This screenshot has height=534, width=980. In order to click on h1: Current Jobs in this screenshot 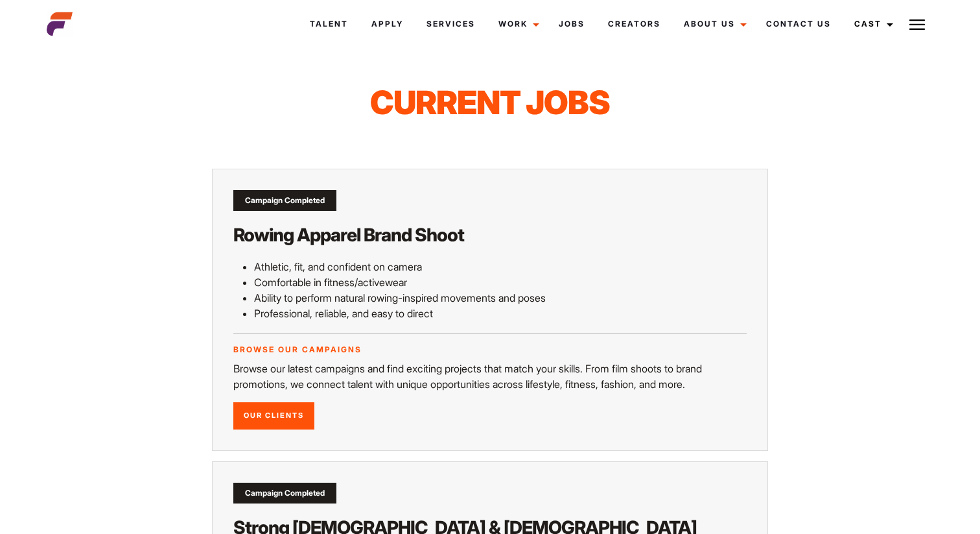, I will do `click(489, 103)`.